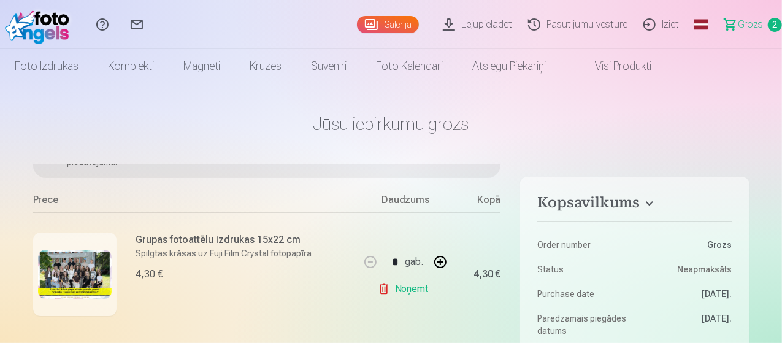 Image resolution: width=782 pixels, height=343 pixels. I want to click on a: Galerija, so click(388, 25).